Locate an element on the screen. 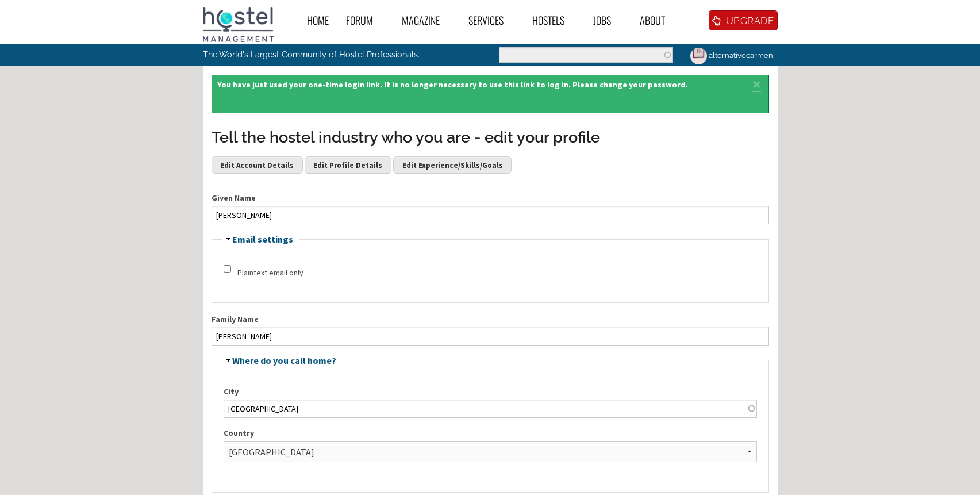 This screenshot has width=980, height=495. p: The World's Largest Community of Hostel Professionals. is located at coordinates (322, 54).